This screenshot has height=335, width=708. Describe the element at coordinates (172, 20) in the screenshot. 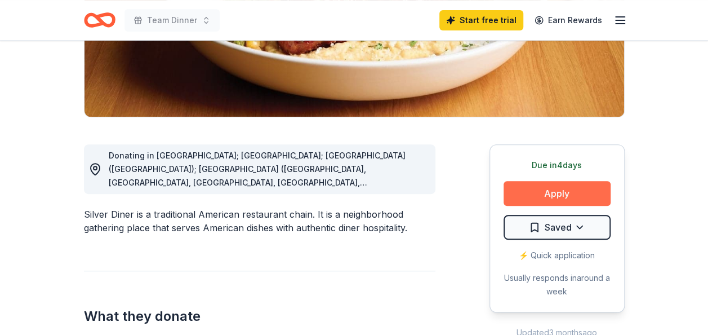

I see `span: Team Dinner` at that location.